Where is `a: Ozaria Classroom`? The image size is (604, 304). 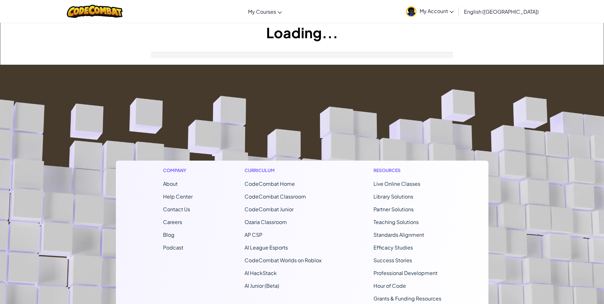 a: Ozaria Classroom is located at coordinates (265, 221).